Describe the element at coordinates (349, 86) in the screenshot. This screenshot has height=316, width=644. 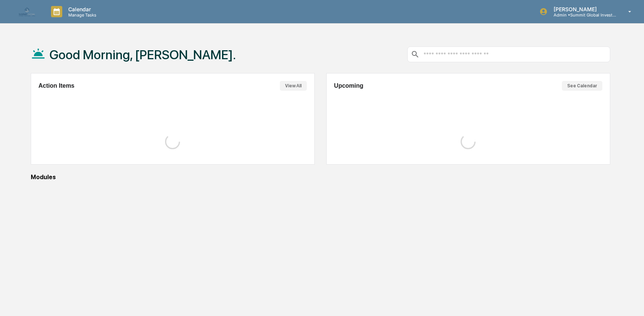
I see `h2: Upcoming` at that location.